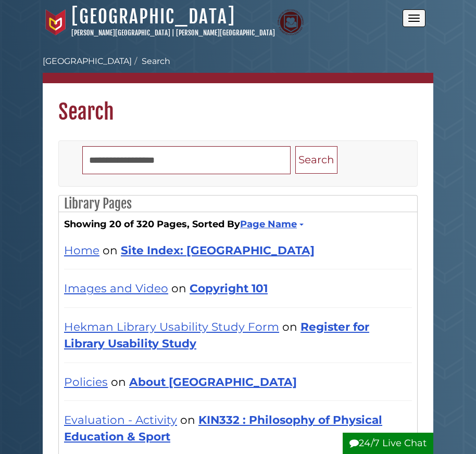  I want to click on nav: breadcrumb, so click(238, 69).